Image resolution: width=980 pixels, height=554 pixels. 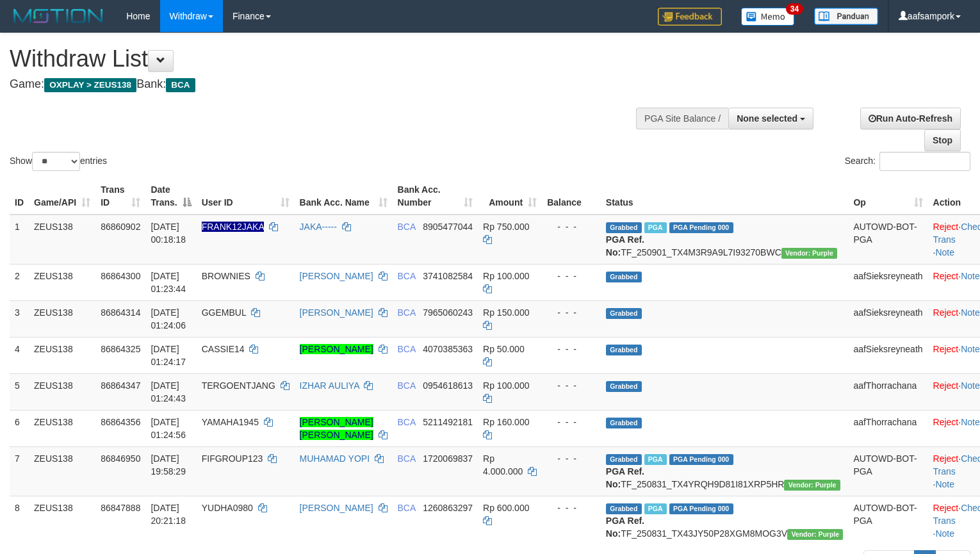 I want to click on span: Copy 4070385363 to clipboard, so click(x=448, y=349).